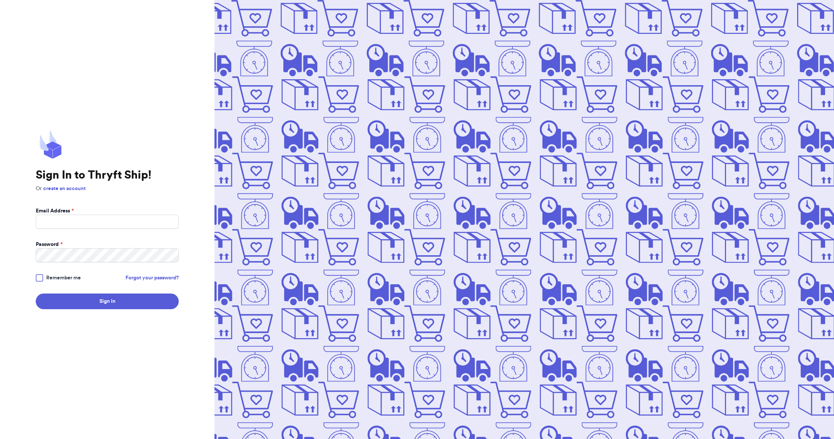 Image resolution: width=834 pixels, height=439 pixels. What do you see at coordinates (55, 211) in the screenshot?
I see `label: Email Address` at bounding box center [55, 211].